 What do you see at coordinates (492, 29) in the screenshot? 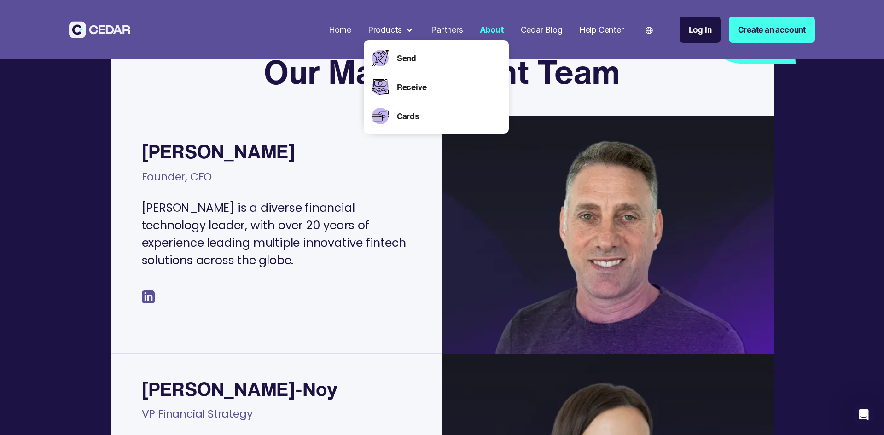
I see `div: About` at bounding box center [492, 29].